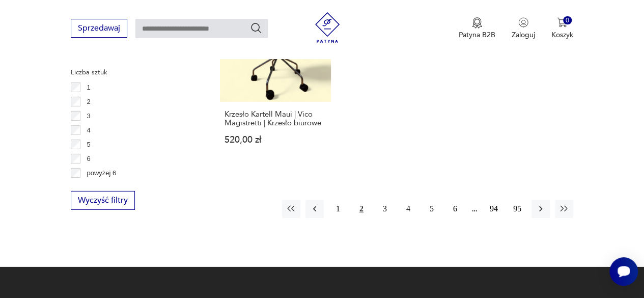 This screenshot has height=298, width=644. What do you see at coordinates (101, 173) in the screenshot?
I see `p: powyżej 6` at bounding box center [101, 173].